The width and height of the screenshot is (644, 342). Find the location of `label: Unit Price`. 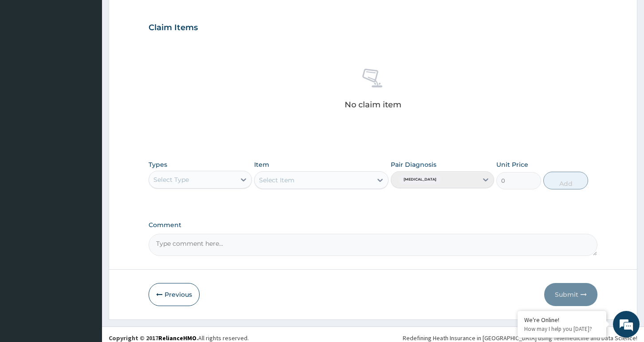

label: Unit Price is located at coordinates (512, 165).